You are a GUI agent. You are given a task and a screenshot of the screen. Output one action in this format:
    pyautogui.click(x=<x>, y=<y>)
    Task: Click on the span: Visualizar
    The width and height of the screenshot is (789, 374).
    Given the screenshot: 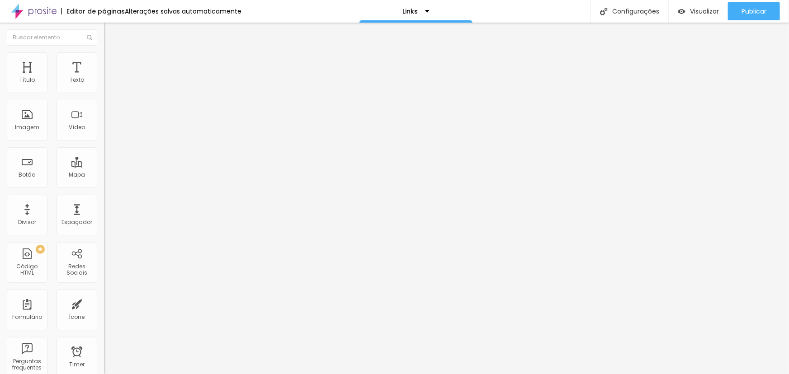 What is the action you would take?
    pyautogui.click(x=705, y=11)
    